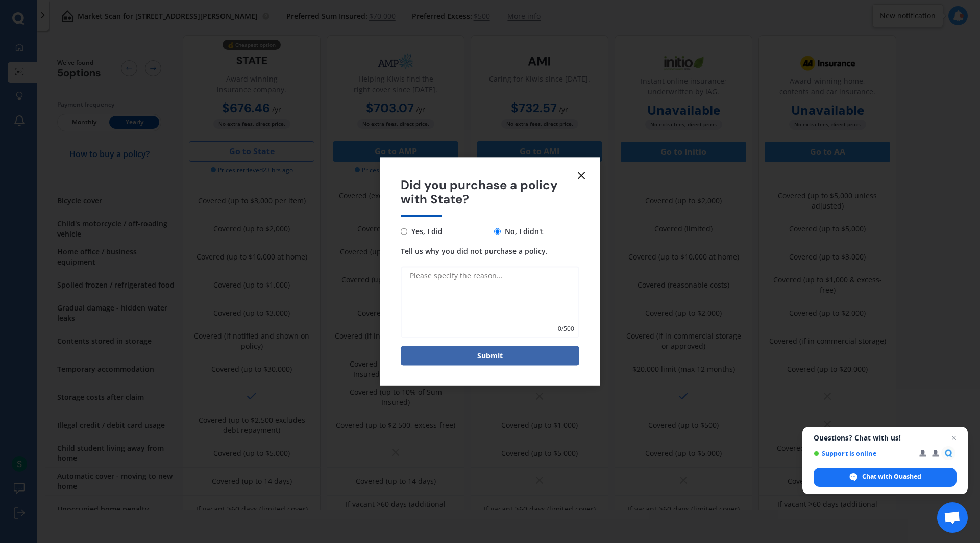  What do you see at coordinates (884, 477) in the screenshot?
I see `div: Chat with Quashed` at bounding box center [884, 477].